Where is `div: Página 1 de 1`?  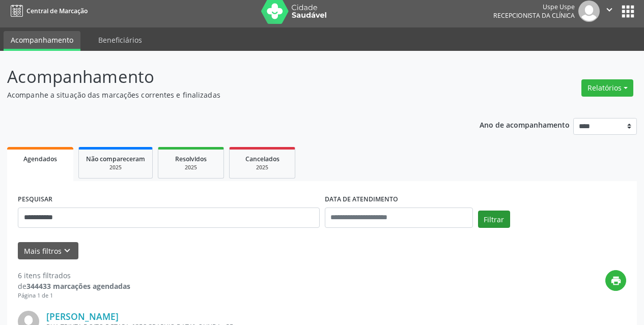
div: Página 1 de 1 is located at coordinates (74, 296).